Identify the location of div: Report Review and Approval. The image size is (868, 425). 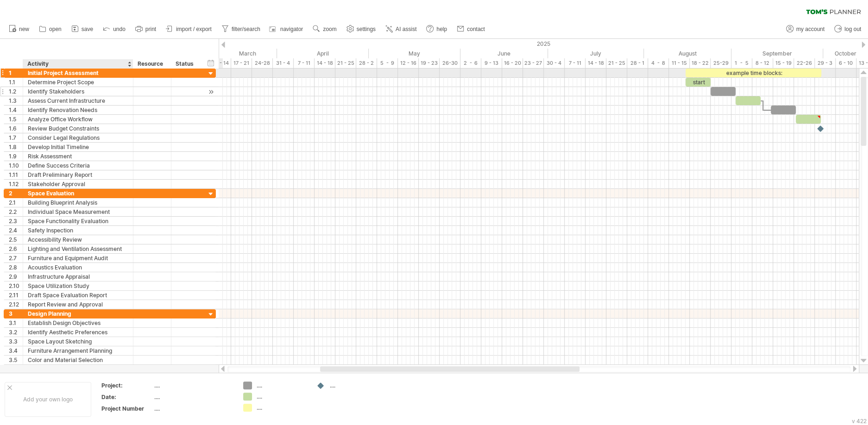
(78, 304).